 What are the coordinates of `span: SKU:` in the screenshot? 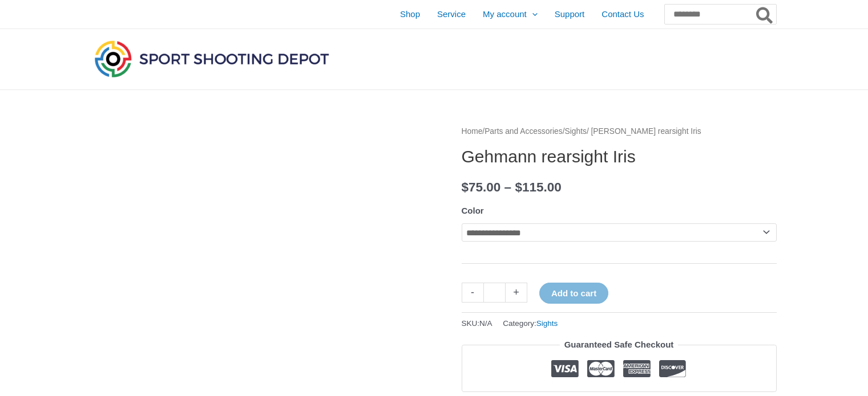 It's located at (477, 323).